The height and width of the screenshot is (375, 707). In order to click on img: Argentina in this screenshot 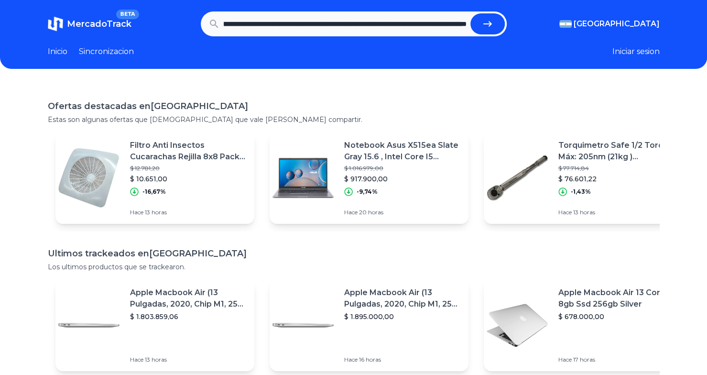, I will do `click(565, 24)`.